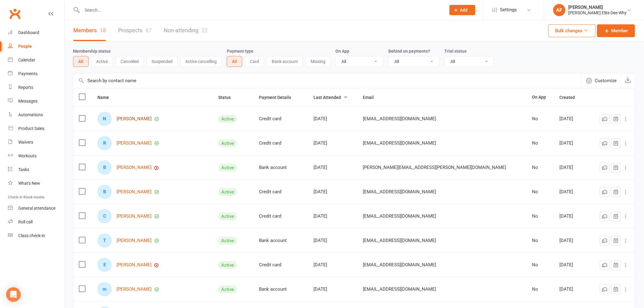 The width and height of the screenshot is (644, 308). Describe the element at coordinates (27, 60) in the screenshot. I see `div: Calendar` at that location.